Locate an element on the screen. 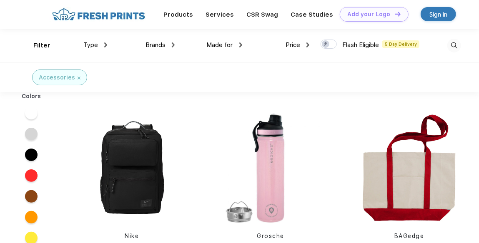 The image size is (479, 243). img: fo%20logo%202.webp is located at coordinates (98, 14).